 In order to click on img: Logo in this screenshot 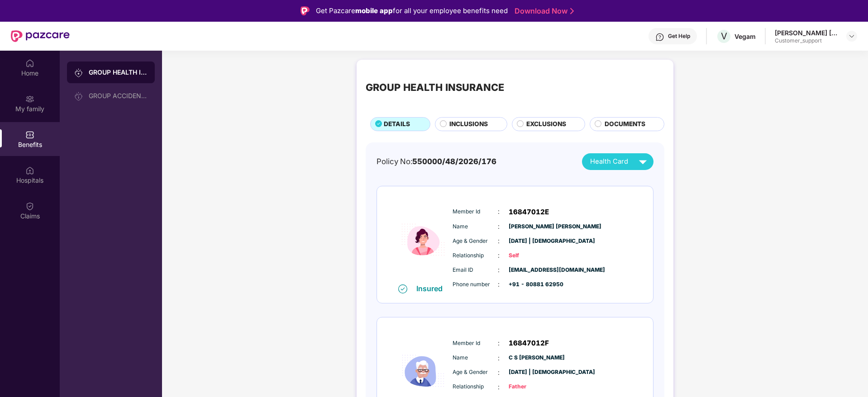, I will do `click(305, 11)`.